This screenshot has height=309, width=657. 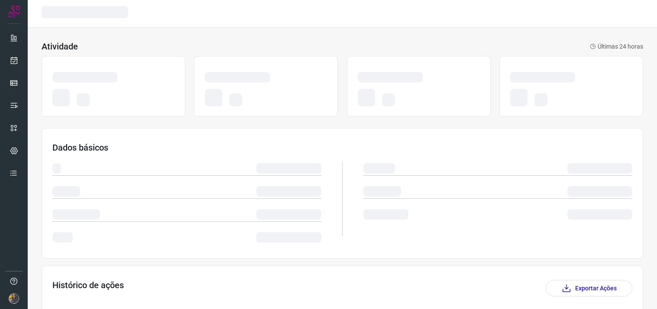 What do you see at coordinates (60, 46) in the screenshot?
I see `h3: Atividade` at bounding box center [60, 46].